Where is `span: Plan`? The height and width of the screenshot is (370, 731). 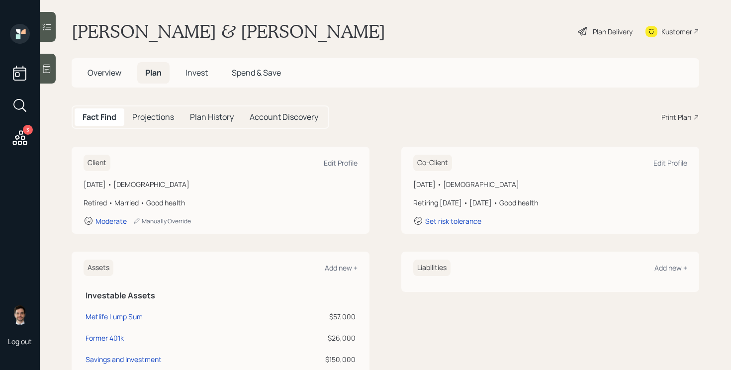 span: Plan is located at coordinates (153, 73).